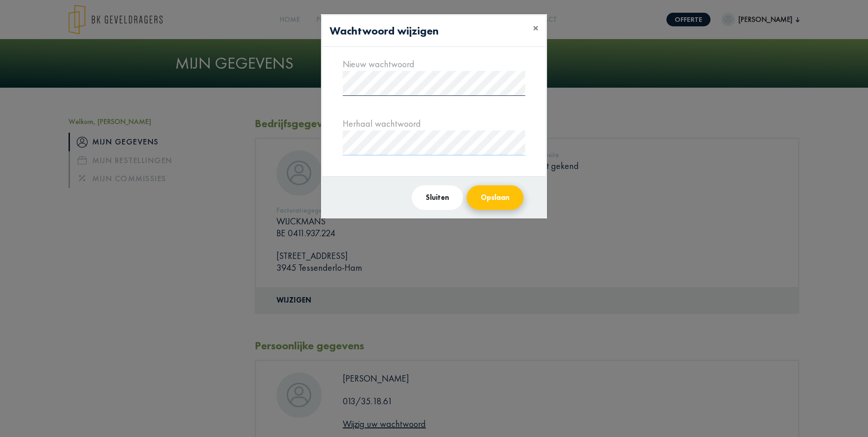 This screenshot has width=868, height=437. Describe the element at coordinates (382, 124) in the screenshot. I see `label: Herhaal wachtwoord` at that location.